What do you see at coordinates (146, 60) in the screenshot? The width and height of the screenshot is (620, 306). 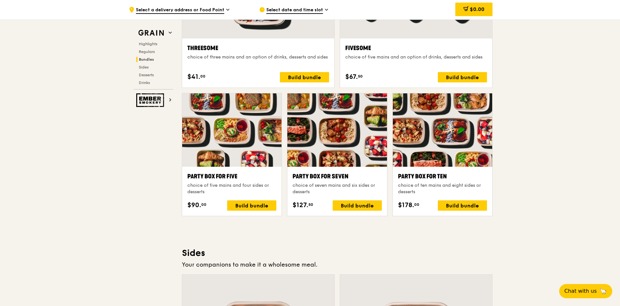 I see `span: Bundles` at bounding box center [146, 60].